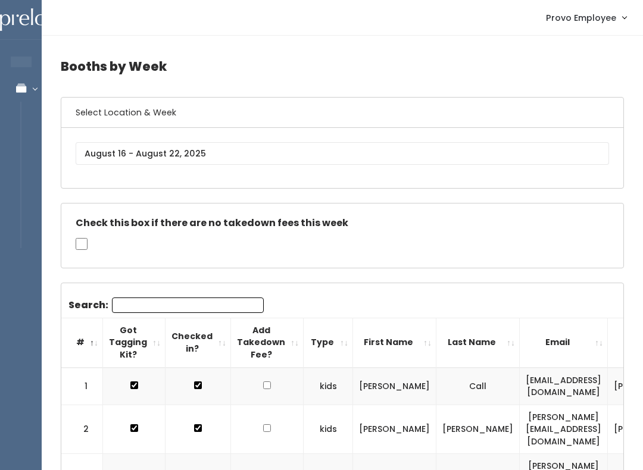  I want to click on td: 1, so click(82, 386).